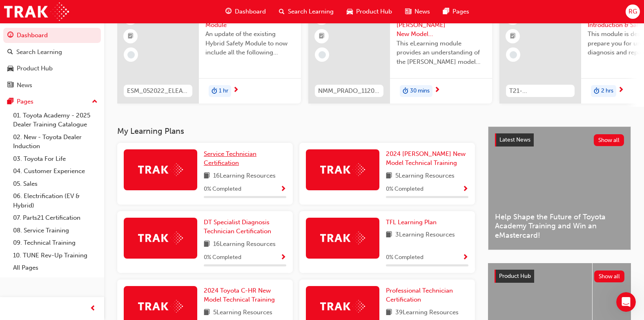 This screenshot has width=644, height=320. I want to click on span: guage-icon, so click(228, 11).